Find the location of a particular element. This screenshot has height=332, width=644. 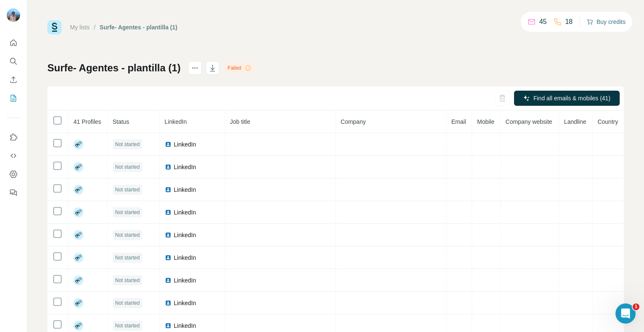

span: Find all emails & mobiles (41) is located at coordinates (572, 98).